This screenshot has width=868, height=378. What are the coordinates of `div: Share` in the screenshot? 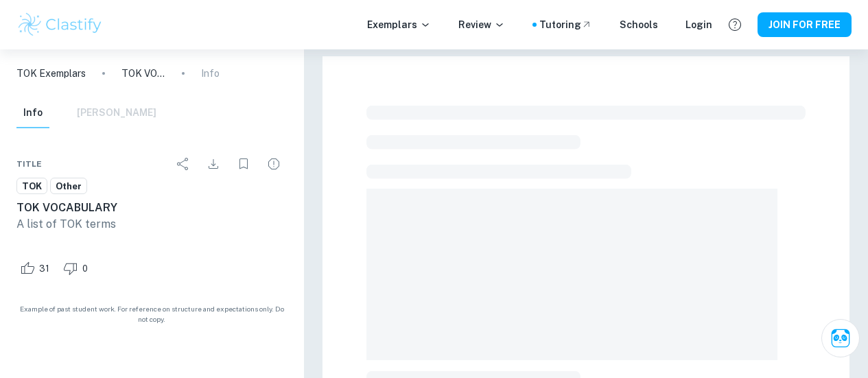 It's located at (183, 164).